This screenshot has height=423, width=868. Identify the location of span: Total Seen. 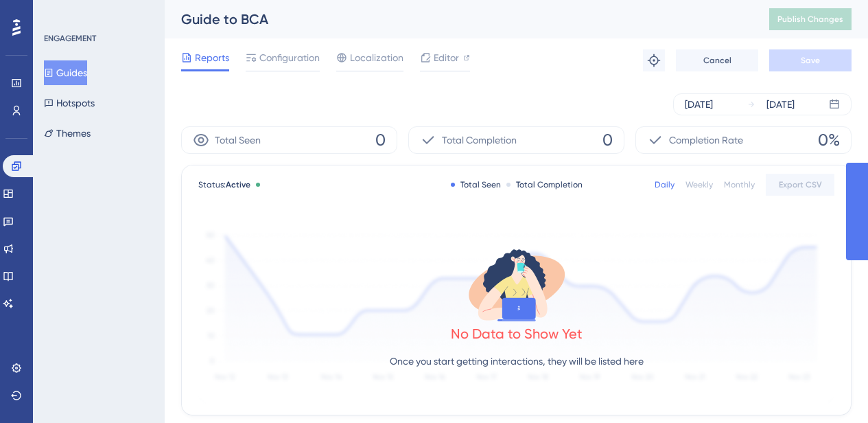
(238, 140).